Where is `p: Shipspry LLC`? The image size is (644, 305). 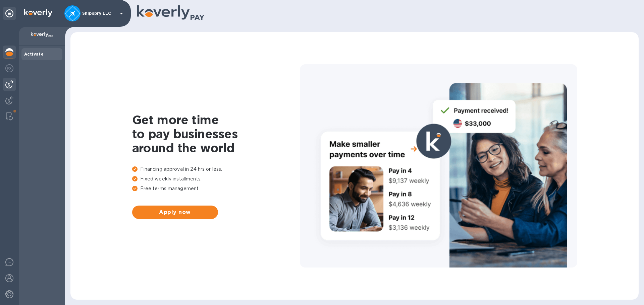 p: Shipspry LLC is located at coordinates (99, 13).